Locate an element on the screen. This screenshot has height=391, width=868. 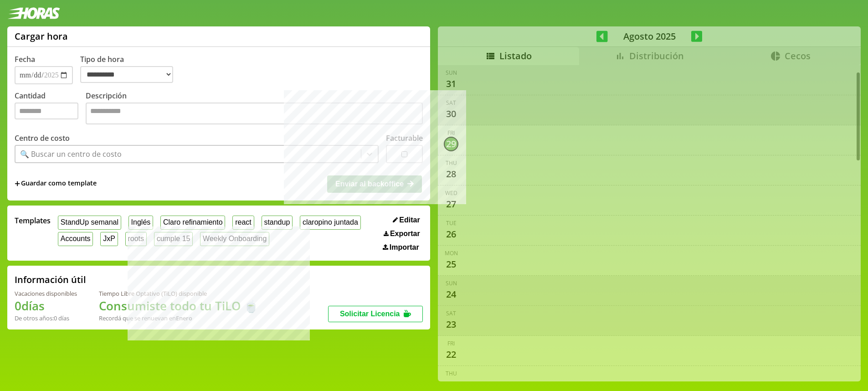
span: +Guardar como template is located at coordinates (56, 184).